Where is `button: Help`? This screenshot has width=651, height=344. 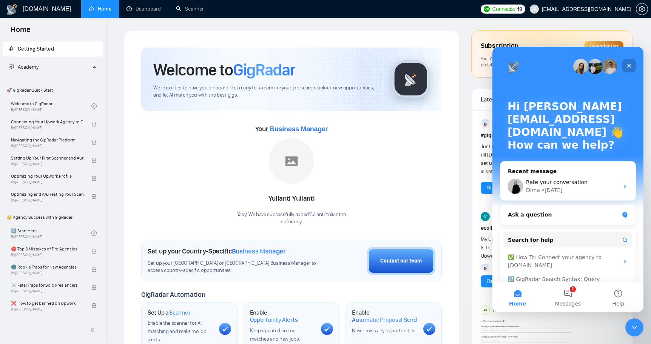
button: Help is located at coordinates (126, 251).